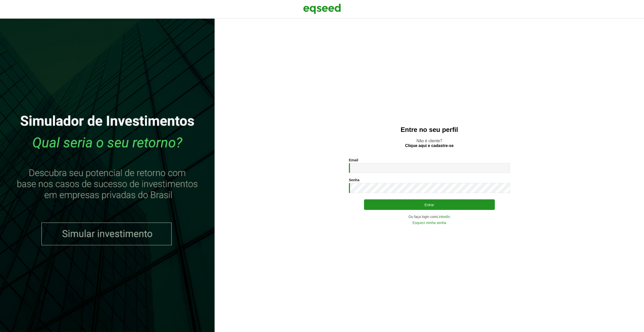 Image resolution: width=644 pixels, height=332 pixels. Describe the element at coordinates (429, 223) in the screenshot. I see `a: Esqueci minha senha` at that location.